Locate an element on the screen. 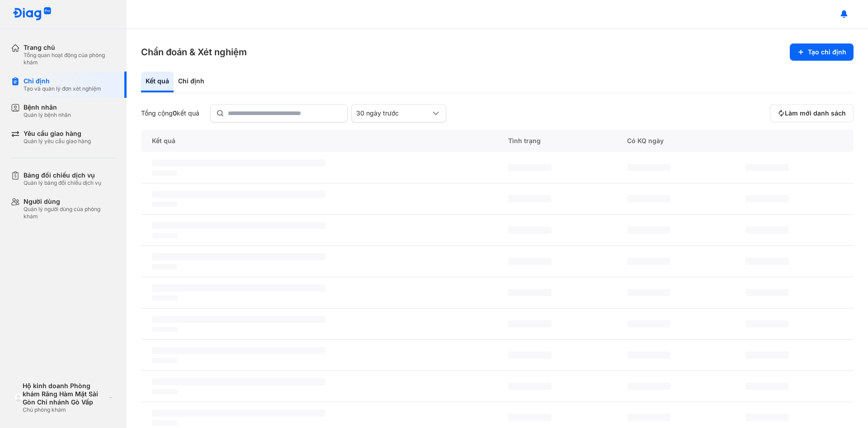  div: Quản lý yêu cầu giao hàng is located at coordinates (57, 141).